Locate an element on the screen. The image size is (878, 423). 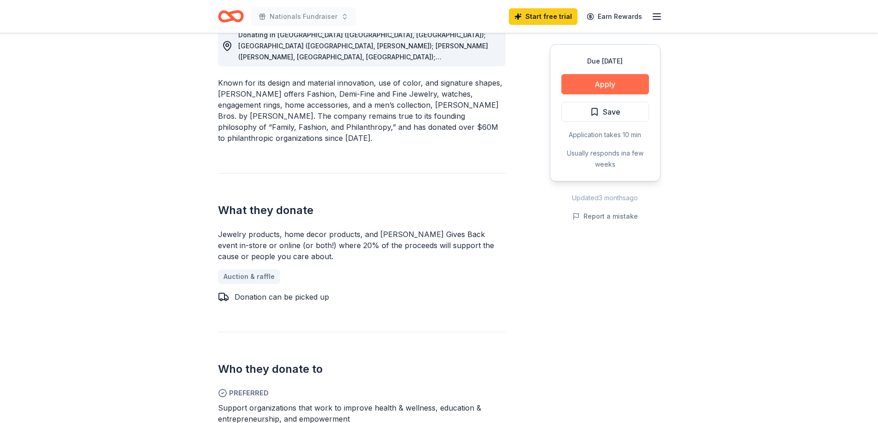
span: Save is located at coordinates (611, 112).